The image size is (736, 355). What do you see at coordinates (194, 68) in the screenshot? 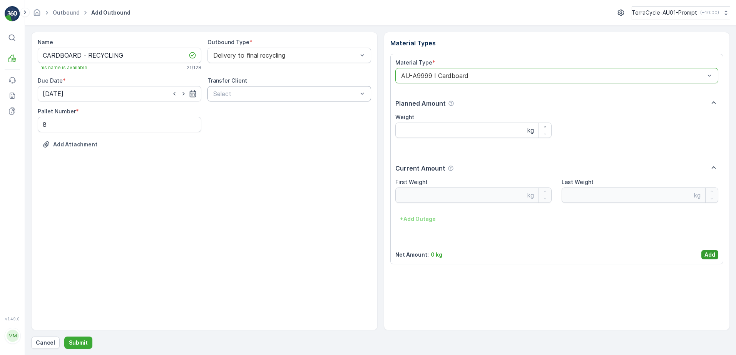
I see `p: 21 / 128` at bounding box center [194, 68].